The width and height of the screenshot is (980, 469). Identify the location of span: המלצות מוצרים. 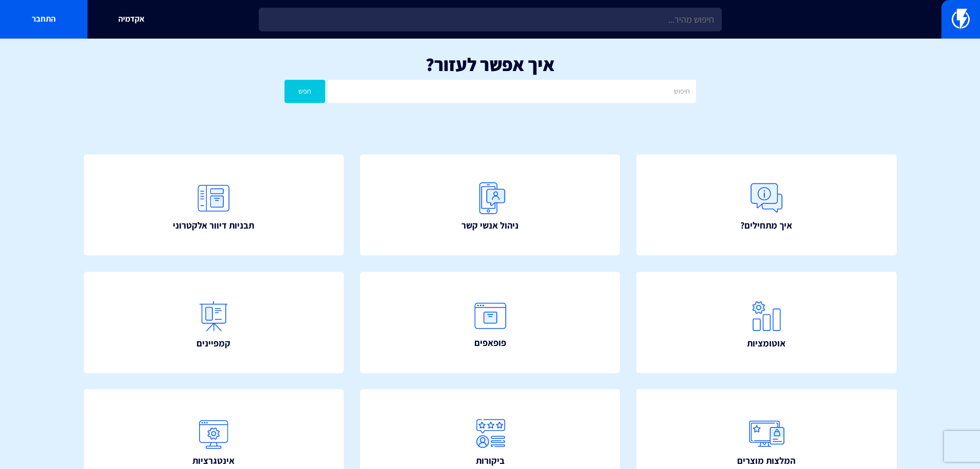
(766, 461).